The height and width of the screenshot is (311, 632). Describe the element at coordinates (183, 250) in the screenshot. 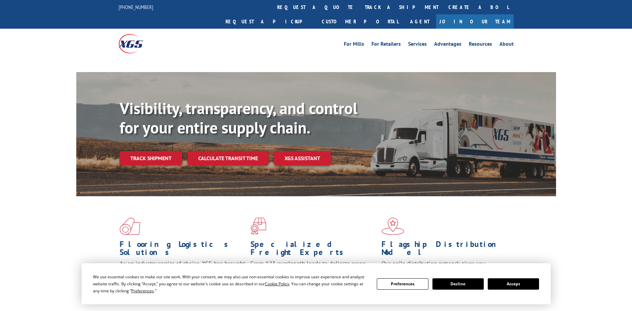

I see `h1: Flooring Logistics Solutions` at that location.